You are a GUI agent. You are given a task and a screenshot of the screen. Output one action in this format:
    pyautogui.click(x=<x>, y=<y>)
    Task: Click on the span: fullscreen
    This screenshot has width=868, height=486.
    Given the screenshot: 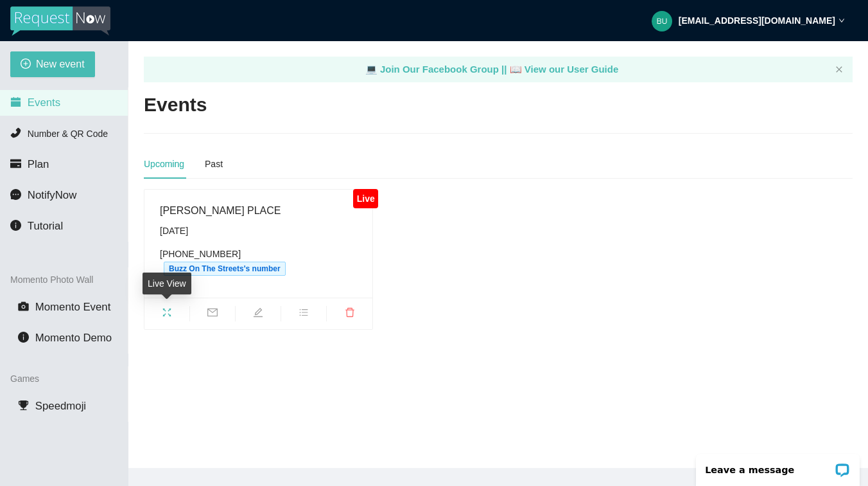 What is the action you would take?
    pyautogui.click(x=167, y=314)
    